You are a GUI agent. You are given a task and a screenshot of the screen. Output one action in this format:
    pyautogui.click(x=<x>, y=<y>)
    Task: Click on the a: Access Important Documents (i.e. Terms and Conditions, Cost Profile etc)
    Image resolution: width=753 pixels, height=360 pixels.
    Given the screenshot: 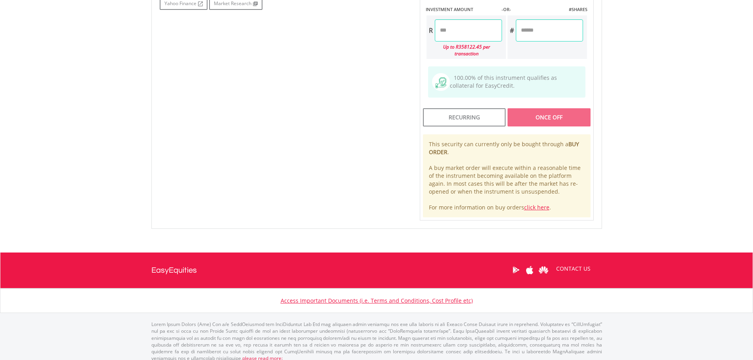 What is the action you would take?
    pyautogui.click(x=377, y=301)
    